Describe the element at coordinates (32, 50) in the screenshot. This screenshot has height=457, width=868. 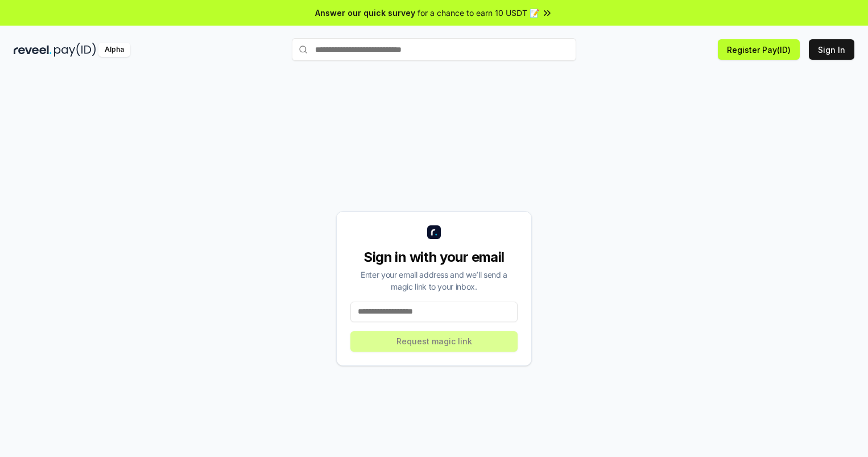
I see `img: reveel_dark` at that location.